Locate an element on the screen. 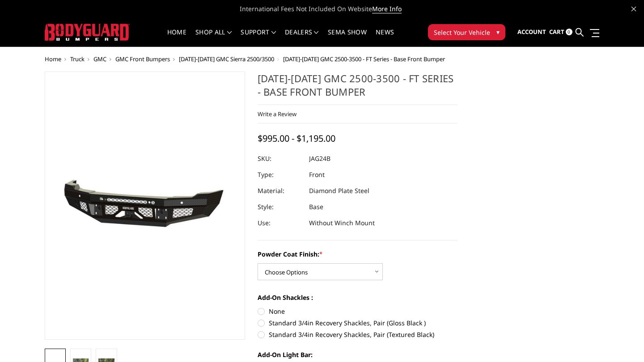  a: SEMA Show is located at coordinates (347, 37).